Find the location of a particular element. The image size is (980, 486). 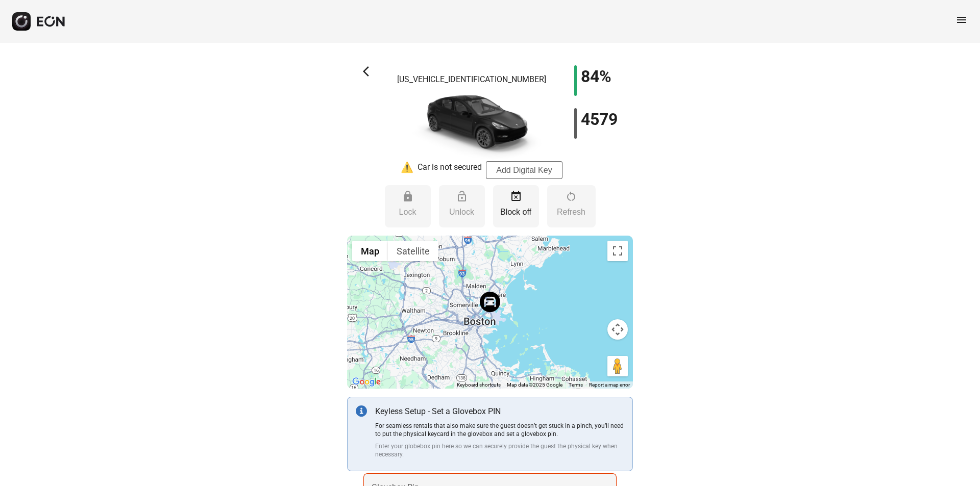

button: Toggle fullscreen view is located at coordinates (618, 251).